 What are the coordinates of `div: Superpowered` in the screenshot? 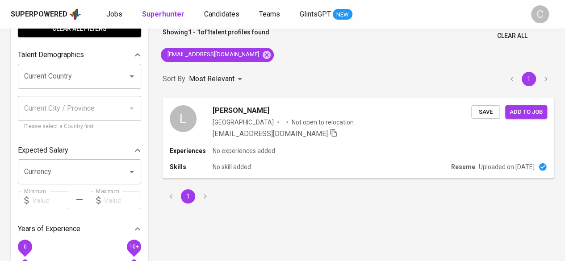 It's located at (39, 14).